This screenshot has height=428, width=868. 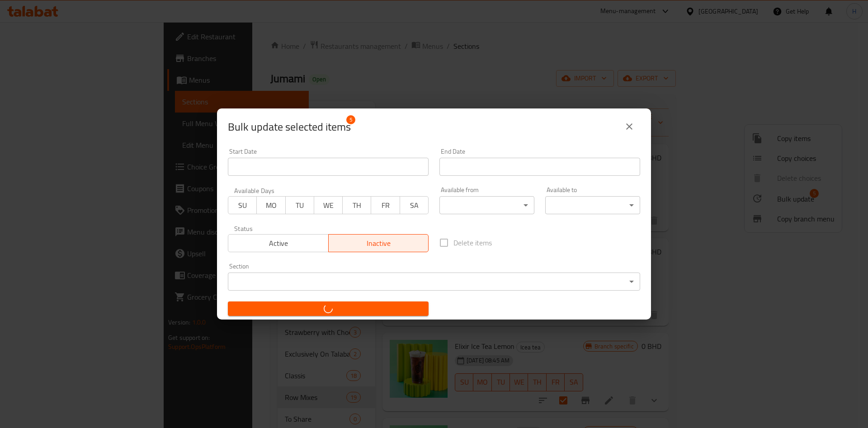 What do you see at coordinates (271, 205) in the screenshot?
I see `button: MO` at bounding box center [271, 205].